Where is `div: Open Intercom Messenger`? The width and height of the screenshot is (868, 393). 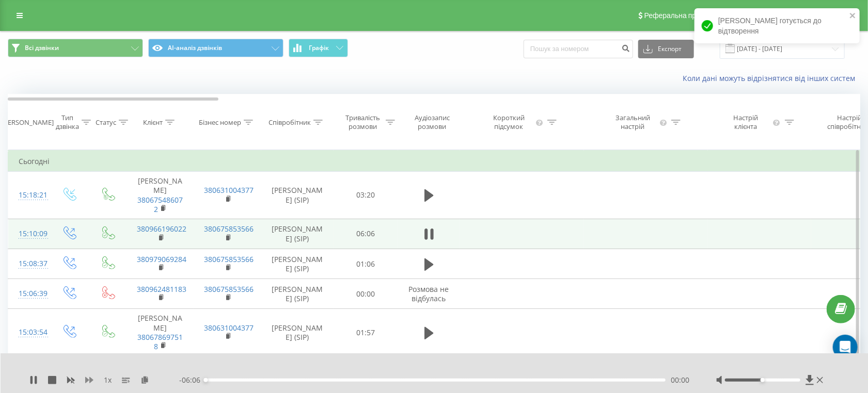 div: Open Intercom Messenger is located at coordinates (845, 347).